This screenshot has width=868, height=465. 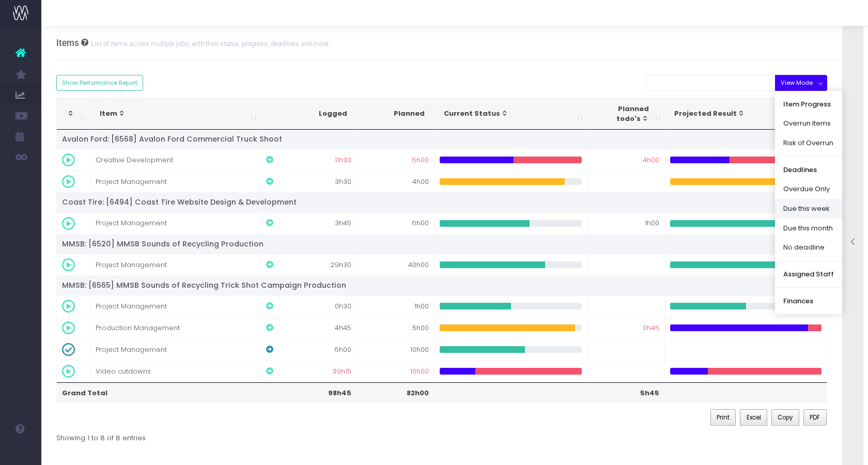 I want to click on th: 98h45, so click(x=319, y=393).